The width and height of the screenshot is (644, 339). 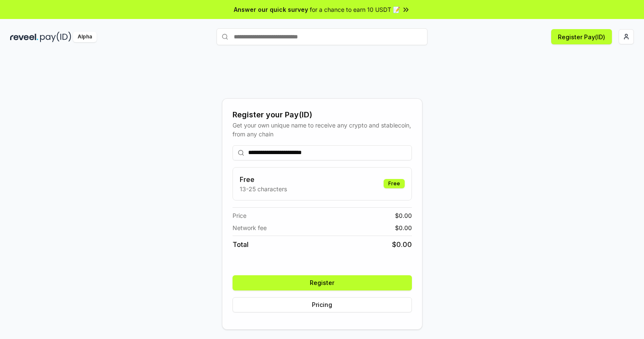 I want to click on h3: Free, so click(x=264, y=180).